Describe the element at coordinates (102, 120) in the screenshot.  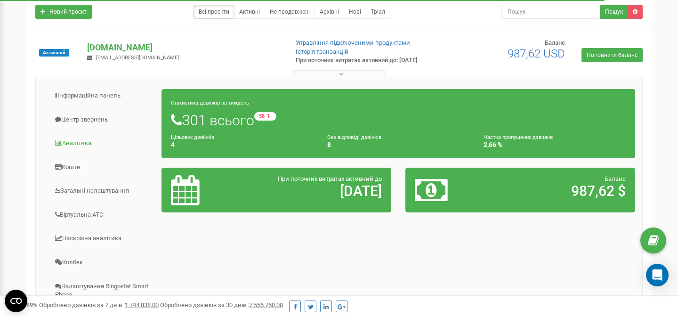
I see `a: Центр звернень` at that location.